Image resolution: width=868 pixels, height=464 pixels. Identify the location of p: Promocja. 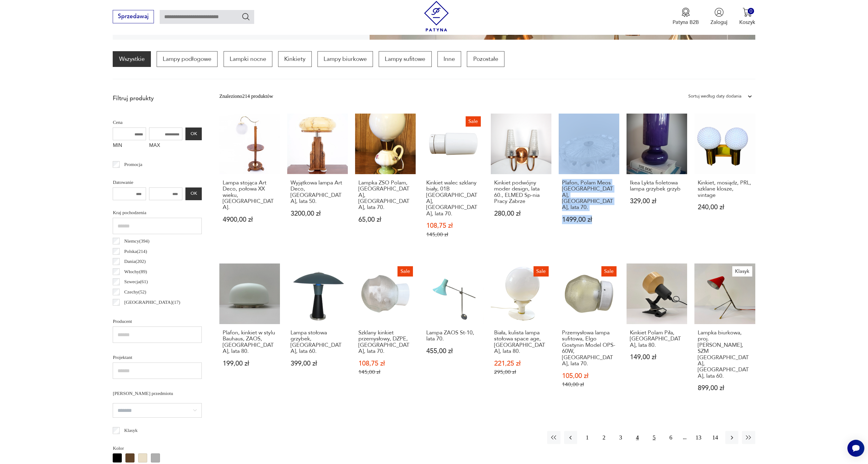
(133, 165).